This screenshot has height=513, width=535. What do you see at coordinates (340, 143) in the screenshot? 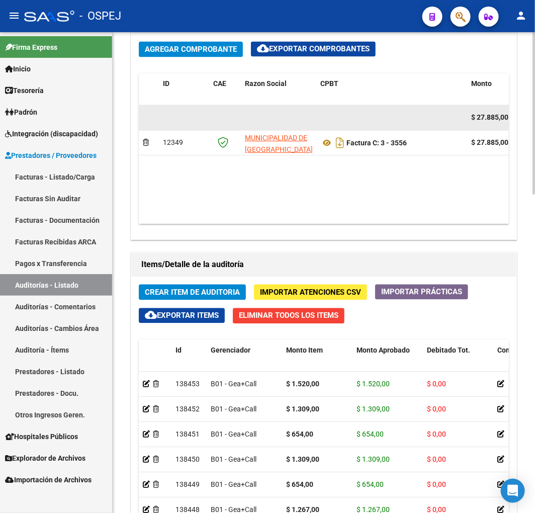
I see `i: Descargar documento` at bounding box center [340, 143].